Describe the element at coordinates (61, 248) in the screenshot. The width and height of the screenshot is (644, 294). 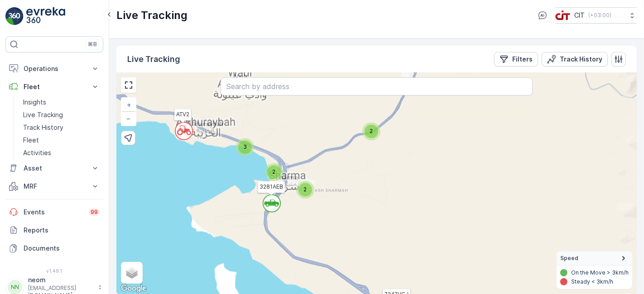
I see `p: Documents` at that location.